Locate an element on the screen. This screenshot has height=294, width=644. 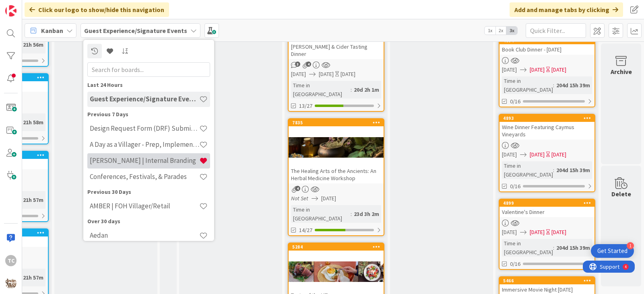
div: TC is located at coordinates (11, 261).